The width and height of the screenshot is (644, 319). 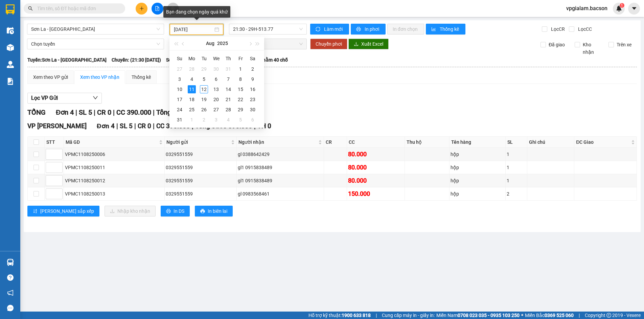 I want to click on div: Xem theo VP nhận, so click(x=99, y=77).